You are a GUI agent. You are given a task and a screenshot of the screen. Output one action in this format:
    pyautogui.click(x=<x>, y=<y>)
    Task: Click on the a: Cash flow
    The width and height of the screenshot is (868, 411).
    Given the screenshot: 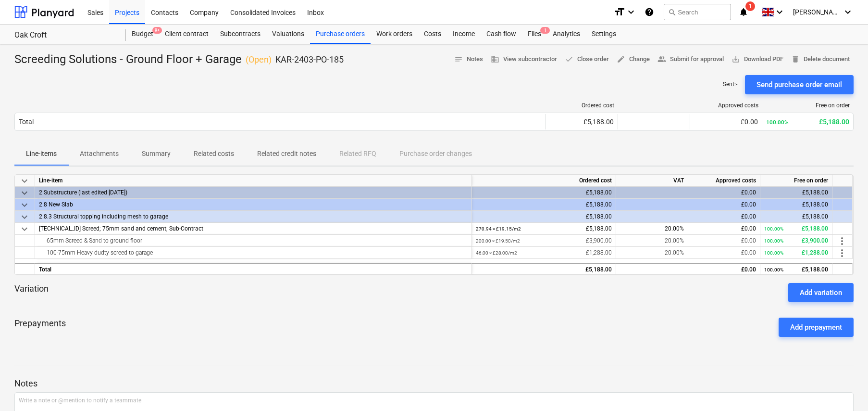 What is the action you would take?
    pyautogui.click(x=502, y=34)
    